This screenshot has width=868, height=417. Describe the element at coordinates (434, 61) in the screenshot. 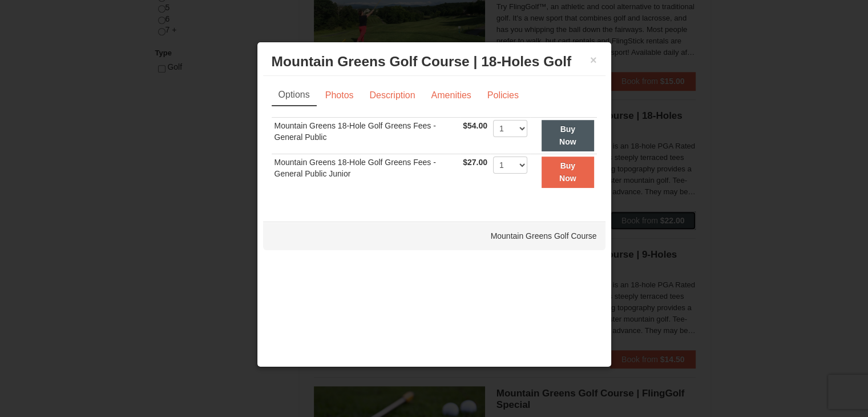

I see `h3: Mountain Greens Golf Course | 18-Holes Golf` at that location.